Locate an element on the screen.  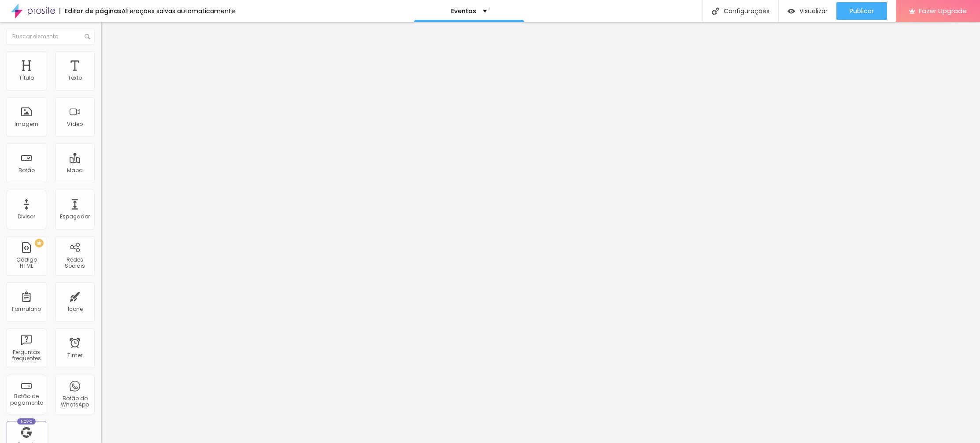
div: Timer is located at coordinates (75, 356).